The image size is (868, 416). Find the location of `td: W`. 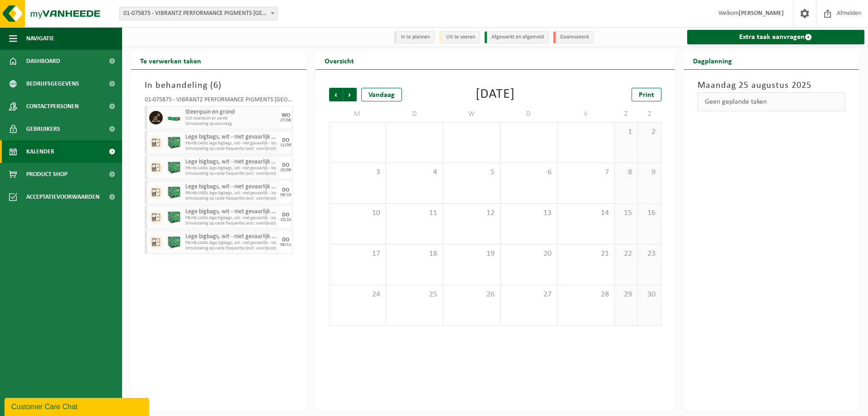

td: W is located at coordinates (472, 114).